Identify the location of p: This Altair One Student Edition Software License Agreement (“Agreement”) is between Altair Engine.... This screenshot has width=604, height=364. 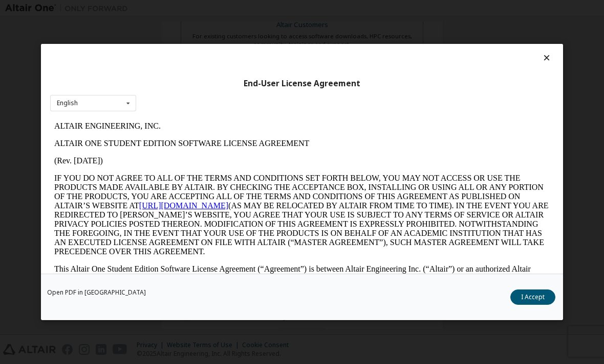
(252, 171).